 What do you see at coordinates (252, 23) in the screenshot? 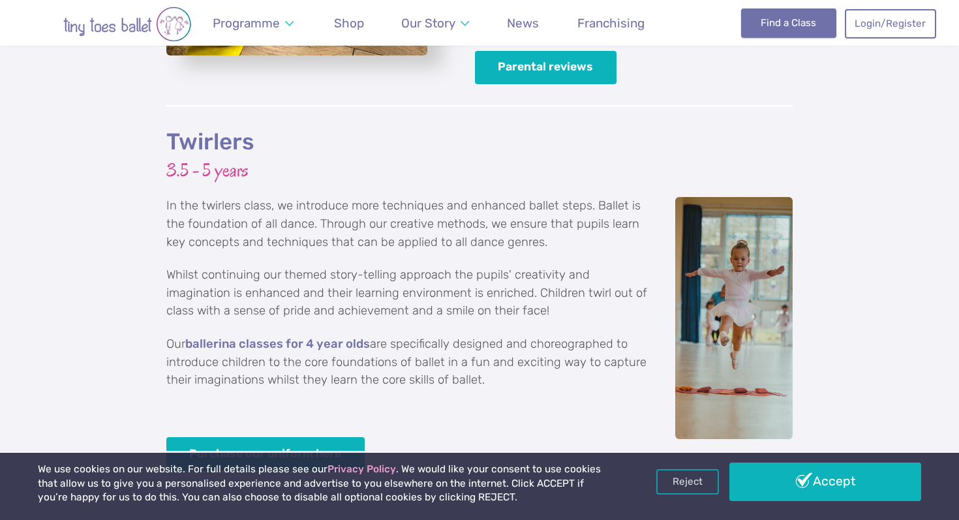
I see `a: Programme` at bounding box center [252, 23].